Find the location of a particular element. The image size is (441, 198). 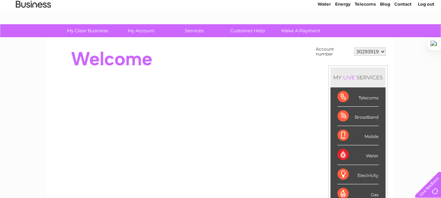

div: Mobile is located at coordinates (358, 136).